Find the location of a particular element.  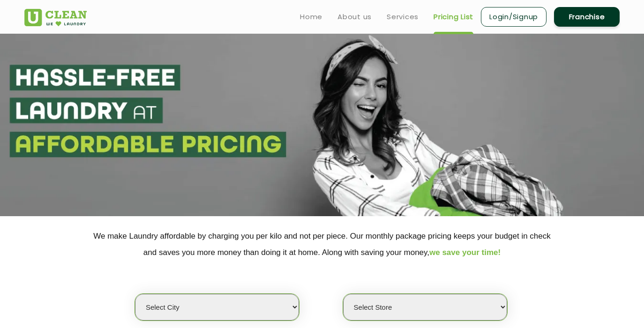

img: UClean Laundry and Dry Cleaning is located at coordinates (55, 18).